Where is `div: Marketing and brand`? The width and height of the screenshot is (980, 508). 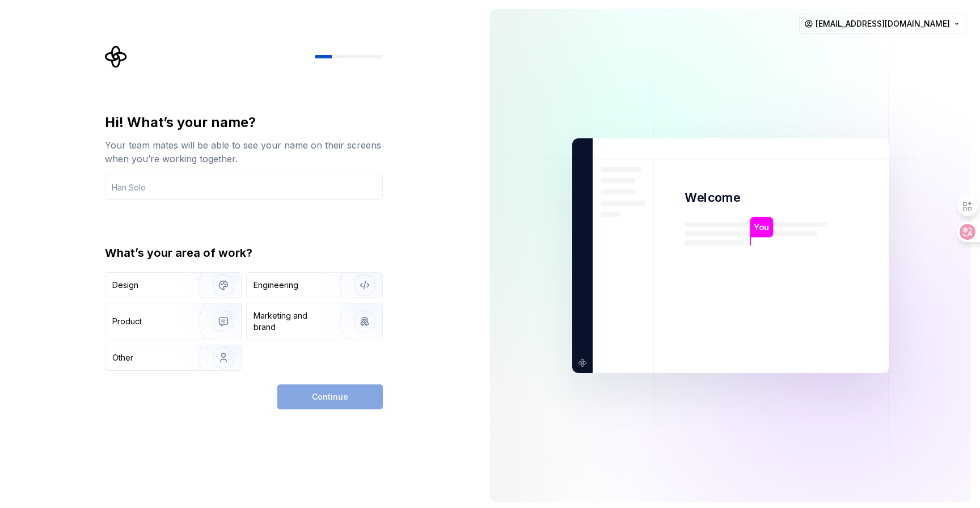 div: Marketing and brand is located at coordinates (292, 322).